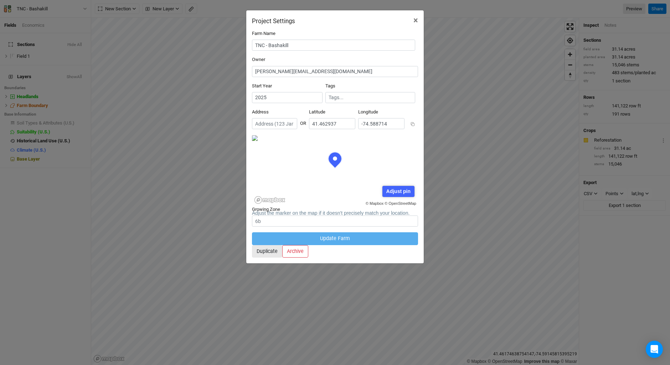 The height and width of the screenshot is (365, 670). Describe the element at coordinates (274, 123) in the screenshot. I see `input: Address (123 James St...)` at that location.